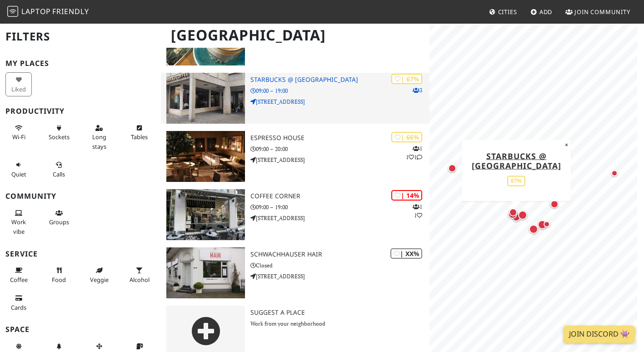 This screenshot has height=352, width=644. I want to click on a: Cities, so click(503, 12).